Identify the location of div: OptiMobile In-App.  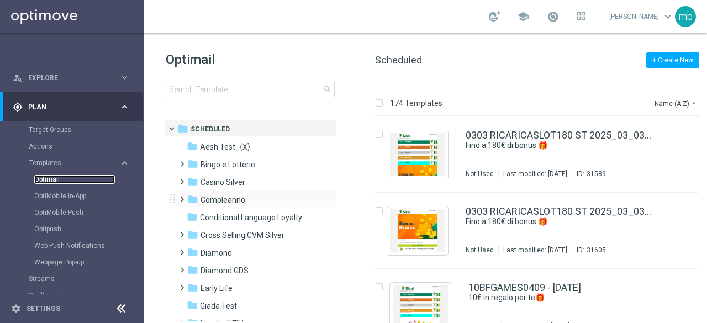
(88, 196).